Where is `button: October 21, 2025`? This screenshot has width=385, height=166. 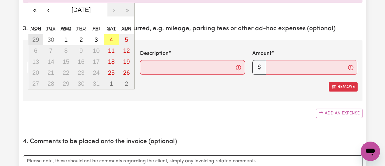
button: October 21, 2025 is located at coordinates (51, 72).